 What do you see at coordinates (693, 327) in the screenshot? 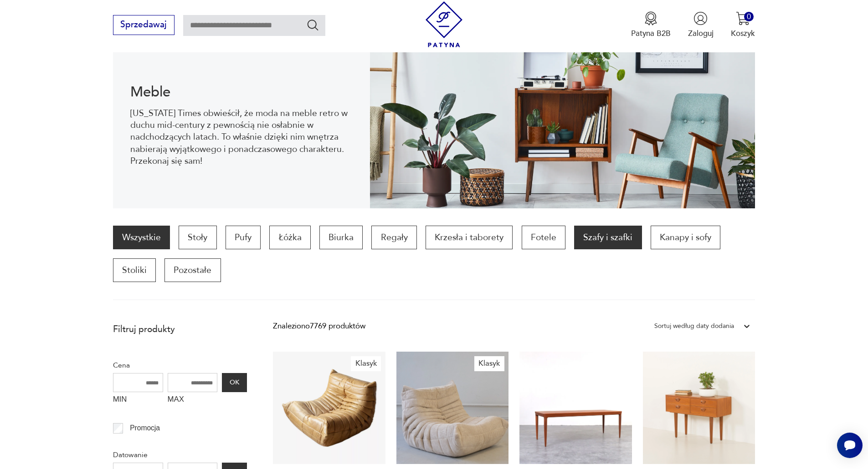
I see `div: Sortuj według daty dodania` at bounding box center [693, 327].